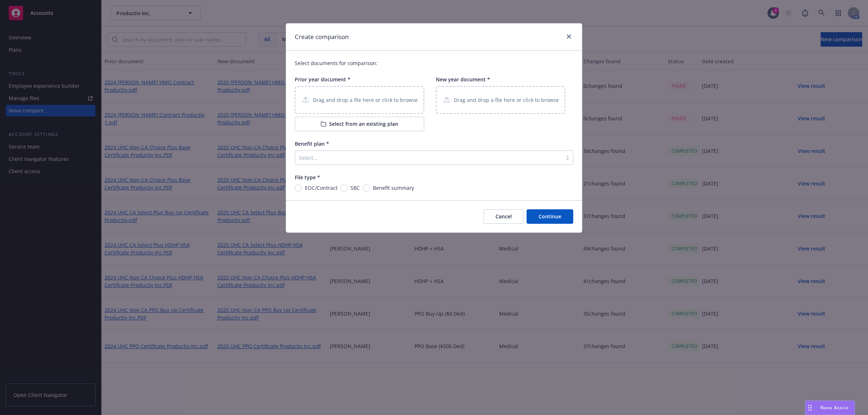  Describe the element at coordinates (434, 63) in the screenshot. I see `p: Select documents for comparison:` at that location.